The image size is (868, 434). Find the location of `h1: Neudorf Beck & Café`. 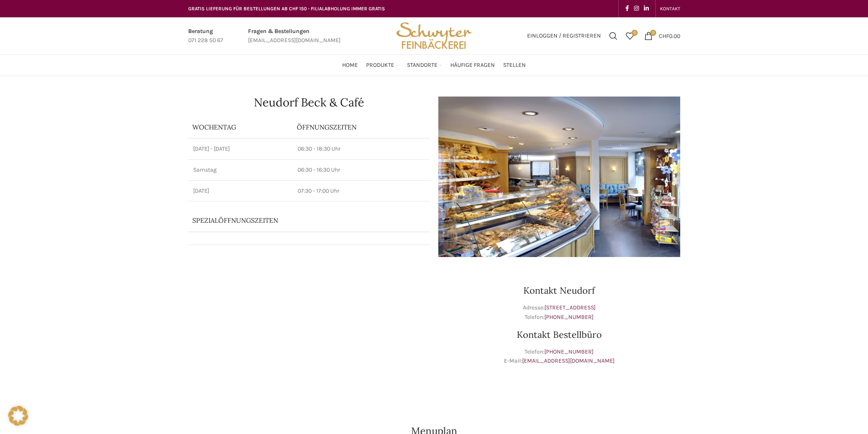

h1: Neudorf Beck & Café is located at coordinates (309, 102).